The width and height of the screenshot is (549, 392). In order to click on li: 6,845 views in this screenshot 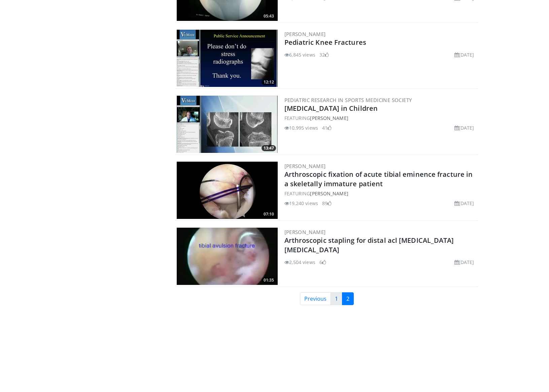, I will do `click(300, 54)`.